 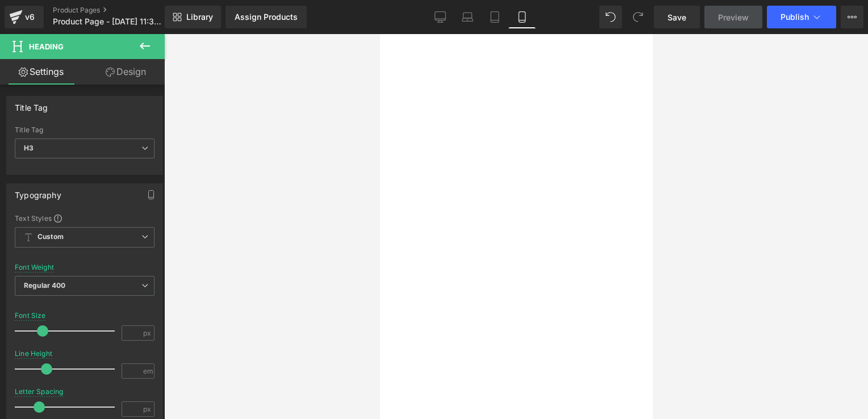 What do you see at coordinates (29, 148) in the screenshot?
I see `b: H3` at bounding box center [29, 148].